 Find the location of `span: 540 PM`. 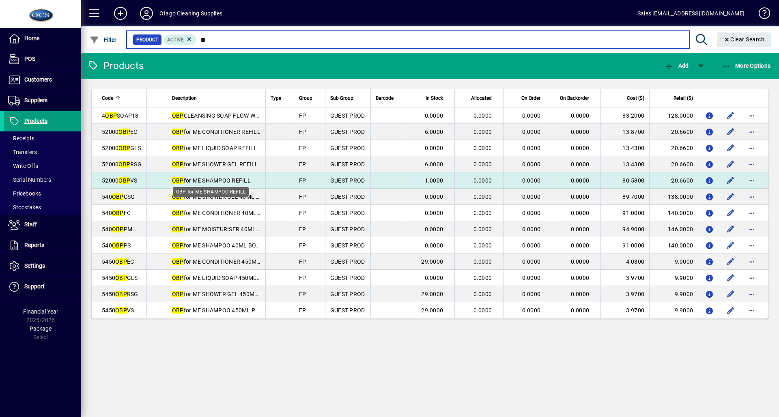

span: 540 PM is located at coordinates (117, 229).